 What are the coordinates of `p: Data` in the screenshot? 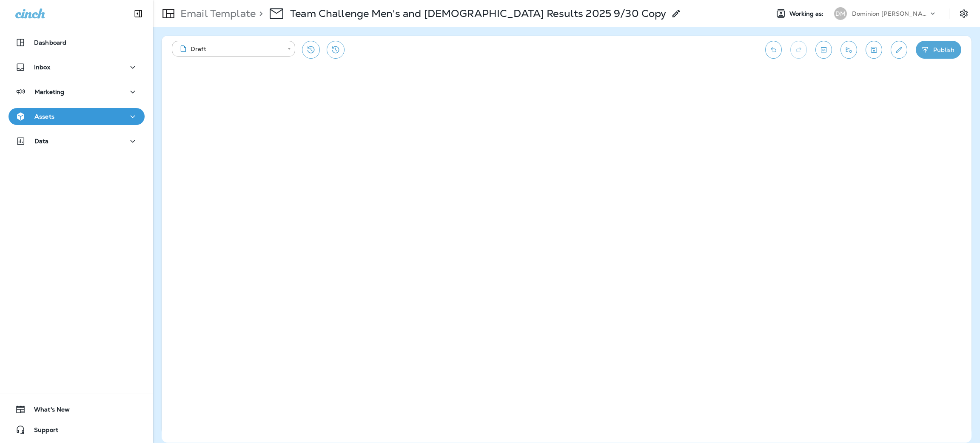 It's located at (41, 142).